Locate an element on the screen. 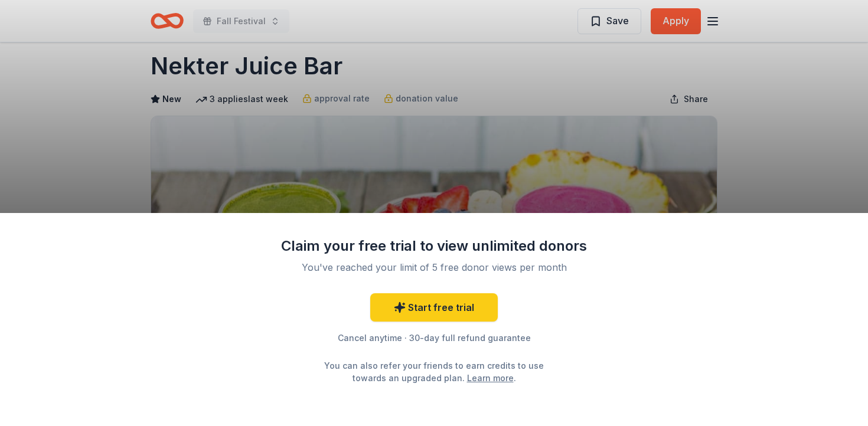 The width and height of the screenshot is (868, 426). a: Learn more is located at coordinates (490, 378).